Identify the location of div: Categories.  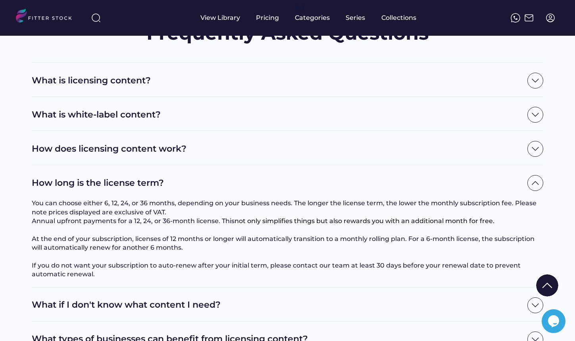
(312, 18).